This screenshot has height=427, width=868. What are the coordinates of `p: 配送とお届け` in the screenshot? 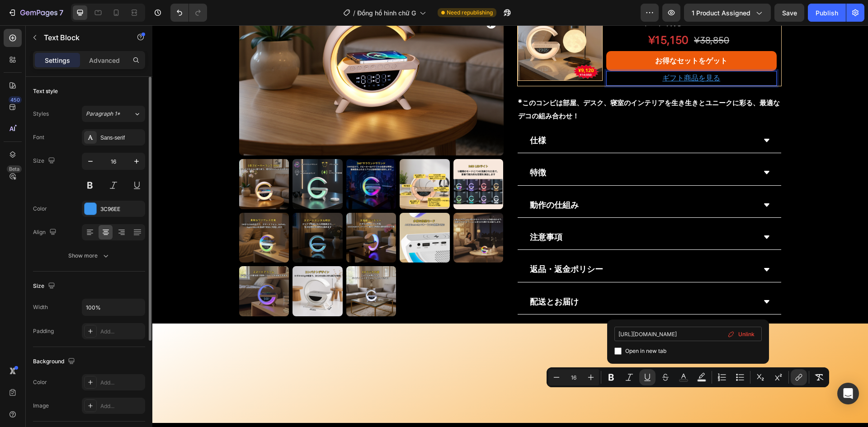 It's located at (402, 276).